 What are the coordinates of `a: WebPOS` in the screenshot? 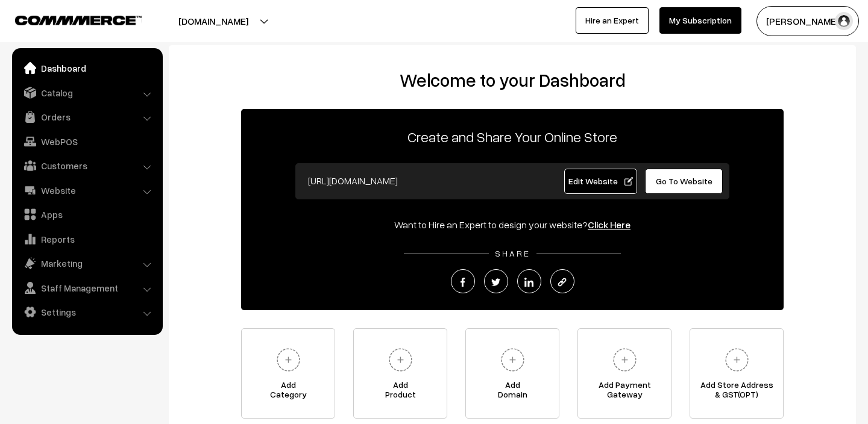 It's located at (86, 142).